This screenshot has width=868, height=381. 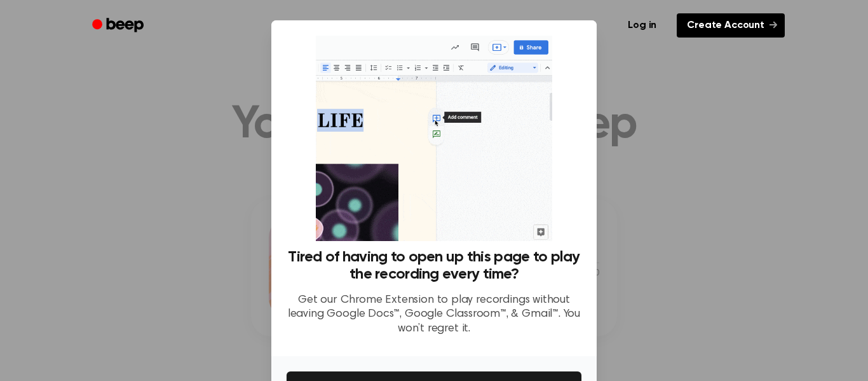 What do you see at coordinates (434, 315) in the screenshot?
I see `p: Get our Chrome Extension to play recordings without leaving Google Docs™, Google Classroom™, & Gm...` at bounding box center [434, 315].